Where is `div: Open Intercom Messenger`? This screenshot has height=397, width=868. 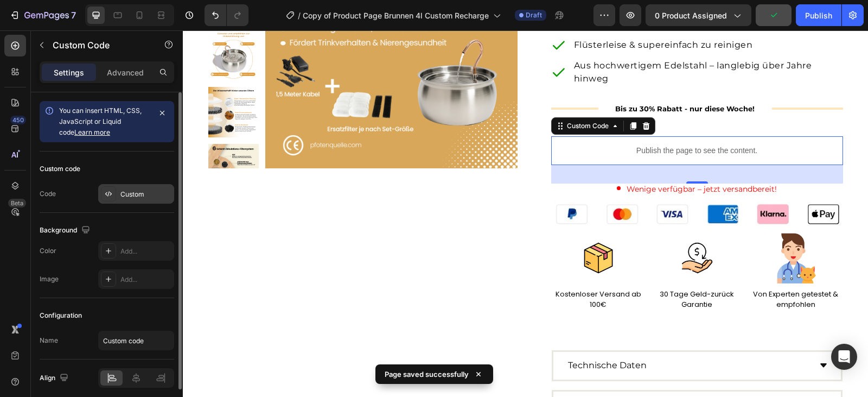
div: Open Intercom Messenger is located at coordinates (844, 357).